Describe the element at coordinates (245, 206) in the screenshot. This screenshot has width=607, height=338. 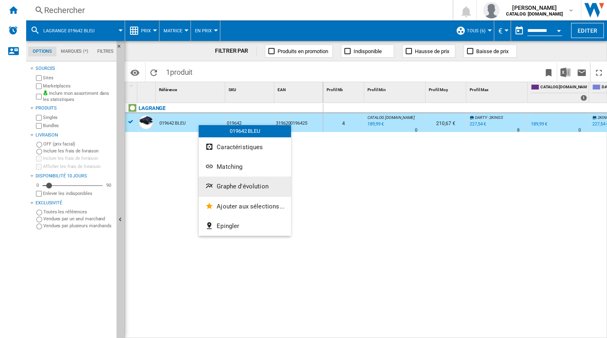
I see `button: Ajouter aux sélections...` at that location.